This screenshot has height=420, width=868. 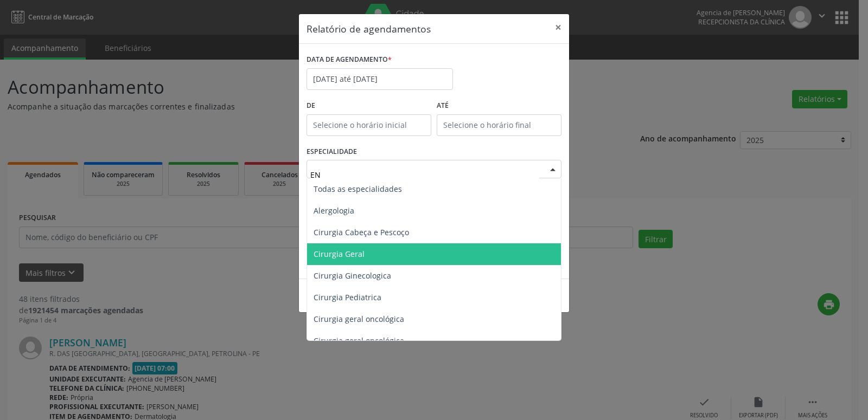 What do you see at coordinates (339, 254) in the screenshot?
I see `span: Cirurgia Geral` at bounding box center [339, 254].